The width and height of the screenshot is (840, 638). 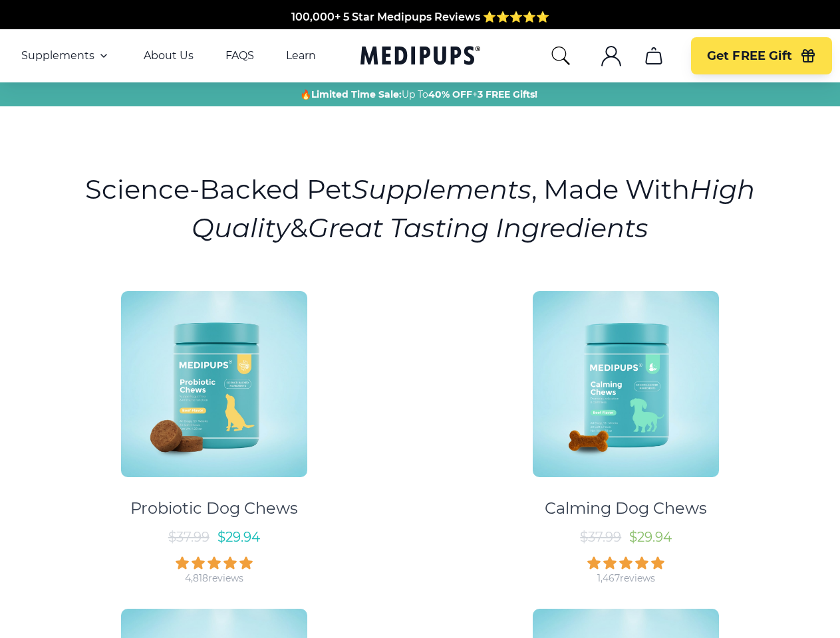 What do you see at coordinates (761, 56) in the screenshot?
I see `button: Get FREE Gift` at bounding box center [761, 56].